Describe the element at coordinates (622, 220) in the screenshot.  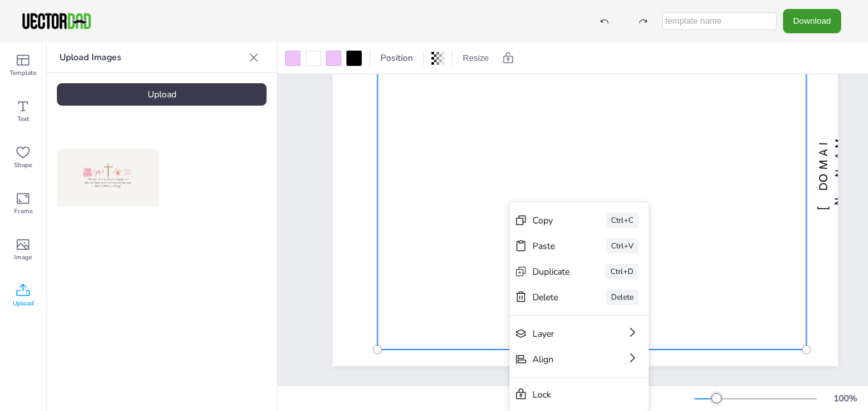
I see `div: Ctrl+C` at that location.